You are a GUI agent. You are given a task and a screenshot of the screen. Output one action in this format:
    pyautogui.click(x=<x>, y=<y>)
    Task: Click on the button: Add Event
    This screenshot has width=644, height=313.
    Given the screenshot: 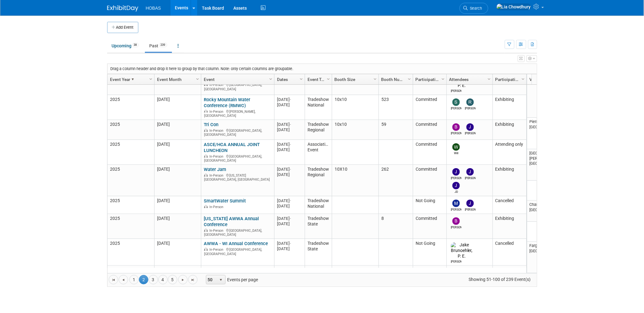 What is the action you would take?
    pyautogui.click(x=123, y=27)
    